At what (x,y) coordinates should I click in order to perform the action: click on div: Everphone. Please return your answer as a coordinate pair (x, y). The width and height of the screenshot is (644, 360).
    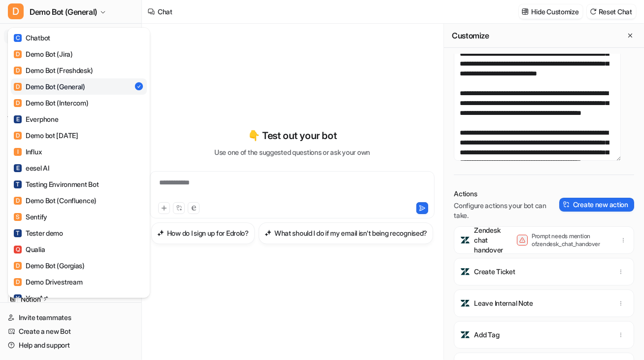
    Looking at the image, I should click on (36, 119).